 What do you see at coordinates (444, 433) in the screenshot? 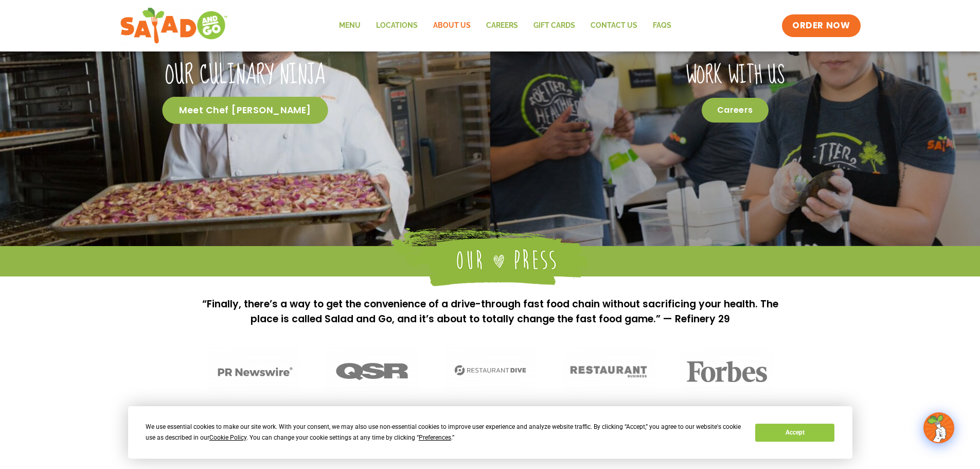
I see `div: We use essential cookies to make our site work. With your consent, we may also use non-essential ...` at bounding box center [444, 433].